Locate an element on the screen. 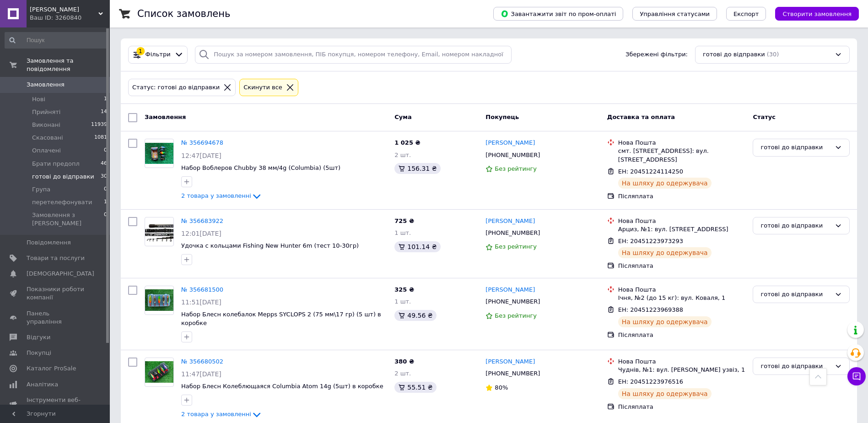  a: Створити замовлення is located at coordinates (812, 14).